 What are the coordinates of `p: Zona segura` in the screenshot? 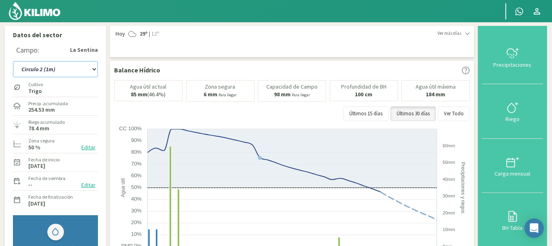 It's located at (220, 87).